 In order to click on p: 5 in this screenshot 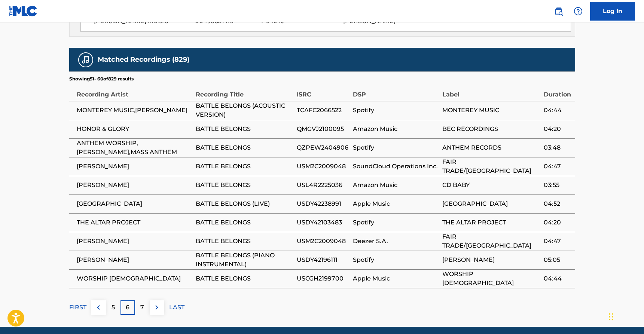, I will do `click(113, 307)`.